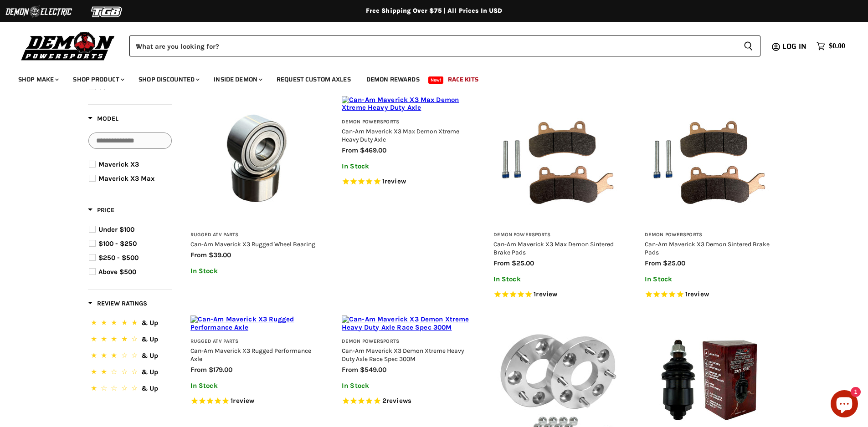 This screenshot has height=427, width=868. Describe the element at coordinates (101, 211) in the screenshot. I see `button: Filter by Price` at that location.